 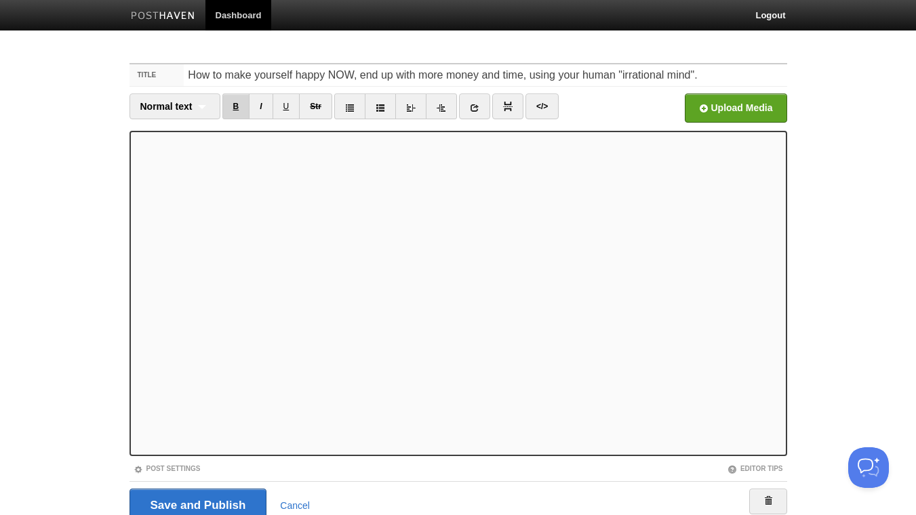 What do you see at coordinates (286, 106) in the screenshot?
I see `a: U` at bounding box center [286, 106].